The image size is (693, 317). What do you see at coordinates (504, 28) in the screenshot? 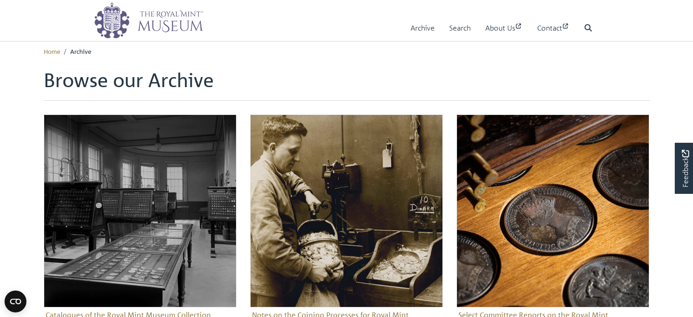
I see `a: About Us` at bounding box center [504, 28].